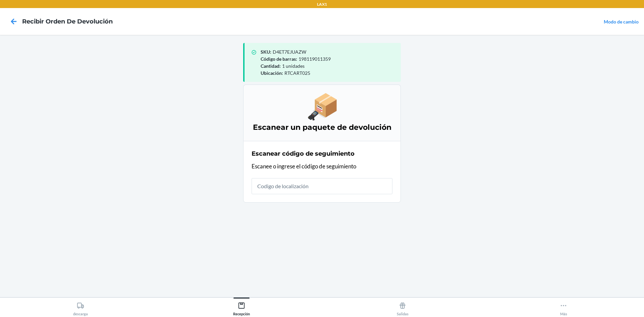 Image resolution: width=644 pixels, height=317 pixels. What do you see at coordinates (272, 73) in the screenshot?
I see `span: Ubicación :` at bounding box center [272, 73].